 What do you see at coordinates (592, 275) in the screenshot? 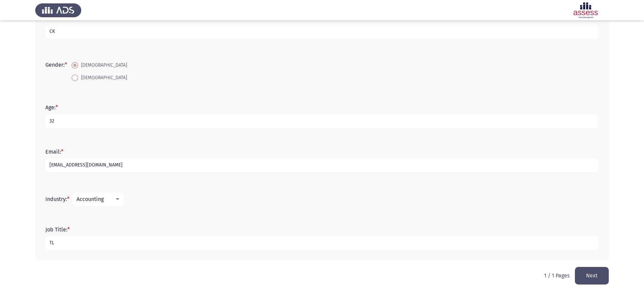
I see `button: load next page` at bounding box center [592, 275].